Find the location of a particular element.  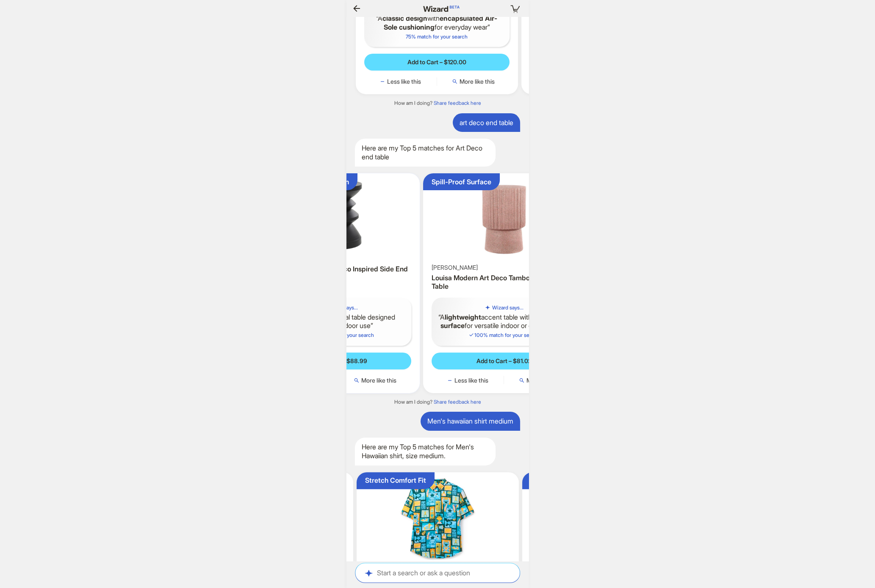

b: classic design is located at coordinates (405, 18).